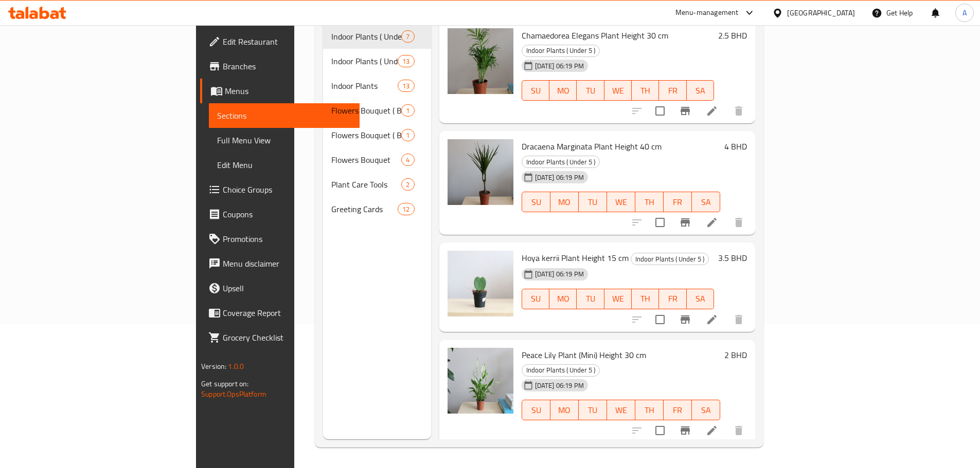 The image size is (980, 468). What do you see at coordinates (377, 36) in the screenshot?
I see `div: Indoor Plants ( Under 5 )7` at bounding box center [377, 36].